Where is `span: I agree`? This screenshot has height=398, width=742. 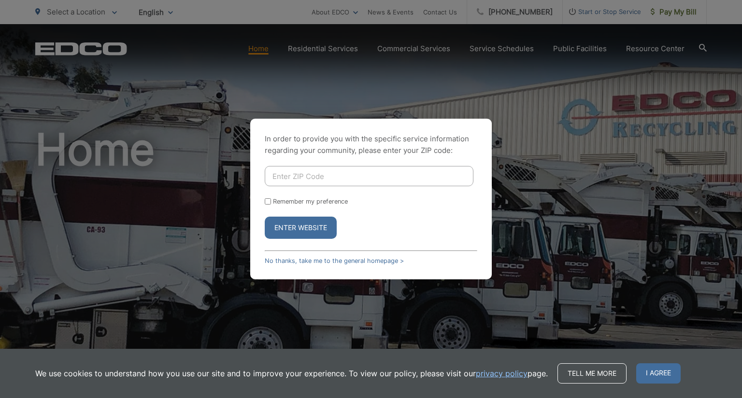
span: I agree is located at coordinates (658, 374).